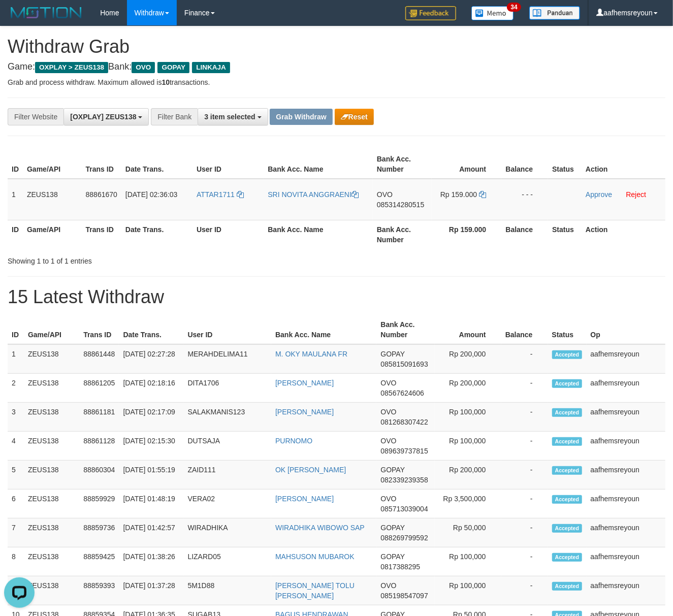 Image resolution: width=673 pixels, height=616 pixels. Describe the element at coordinates (400, 205) in the screenshot. I see `span: Copy 085314280515 to clipboard` at that location.